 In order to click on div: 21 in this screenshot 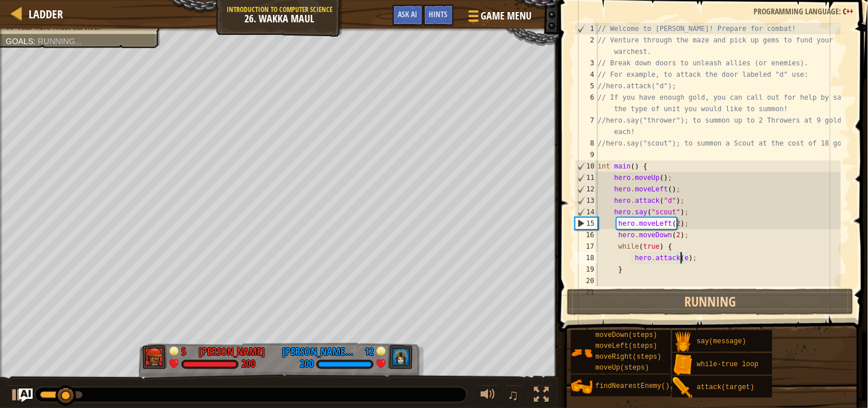, I will do `click(587, 292)`.